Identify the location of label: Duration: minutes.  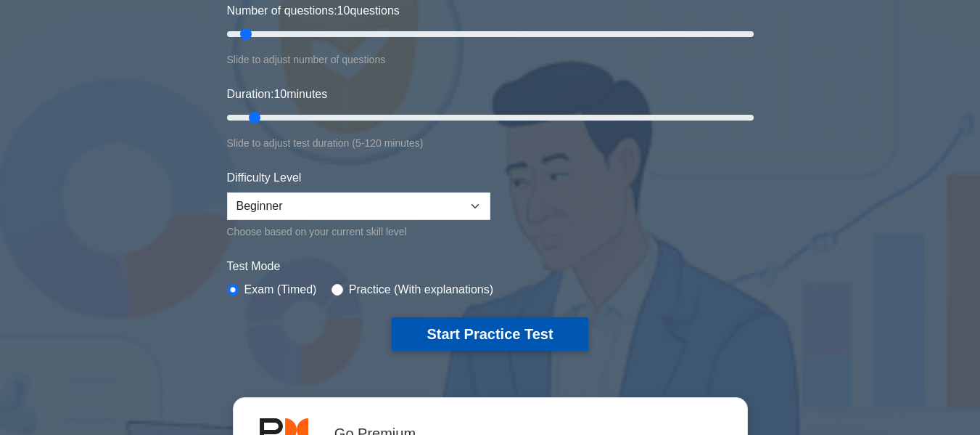
(277, 94).